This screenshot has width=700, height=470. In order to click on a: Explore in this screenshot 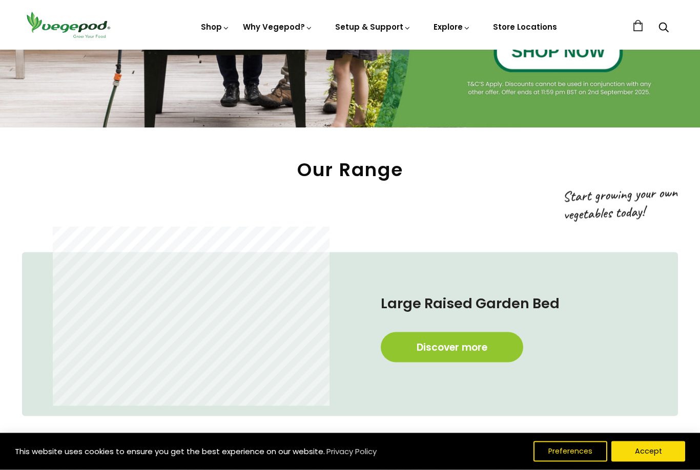, I will do `click(452, 27)`.